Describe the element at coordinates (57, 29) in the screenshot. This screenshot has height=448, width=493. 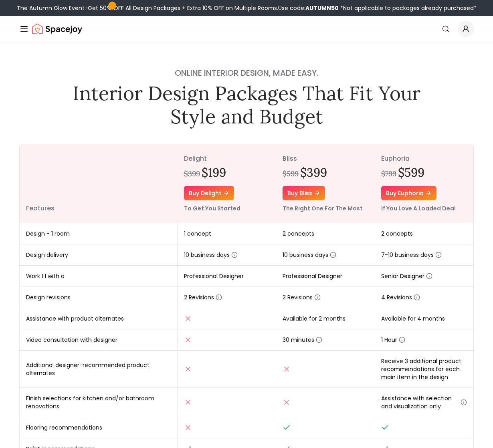
I see `img: Spacejoy Logo` at that location.